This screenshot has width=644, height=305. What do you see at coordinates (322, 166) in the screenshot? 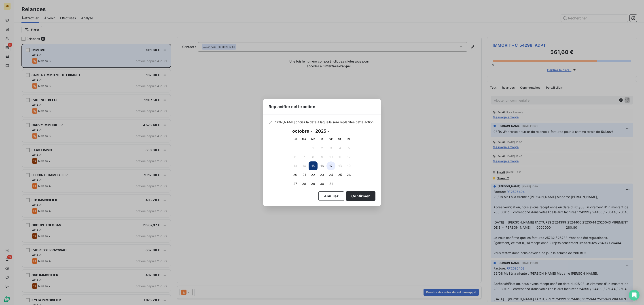
I see `button: 16` at bounding box center [322, 166].